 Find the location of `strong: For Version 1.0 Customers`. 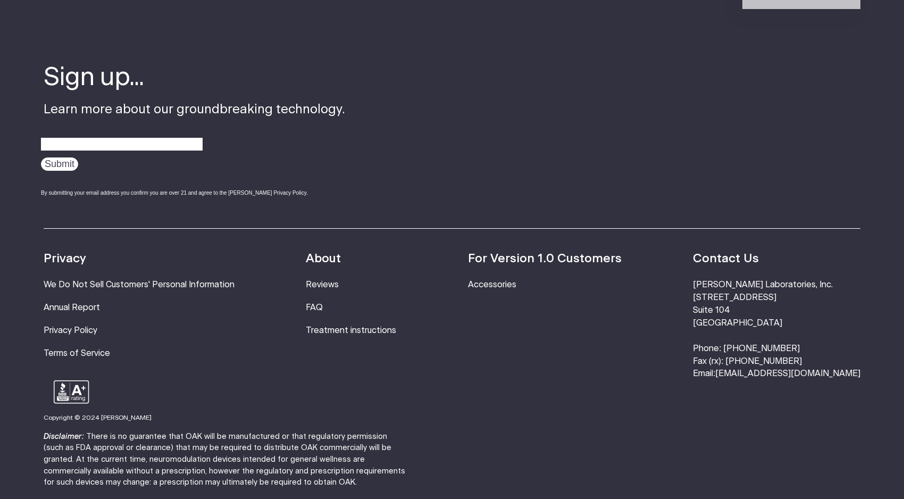

strong: For Version 1.0 Customers is located at coordinates (545, 258).